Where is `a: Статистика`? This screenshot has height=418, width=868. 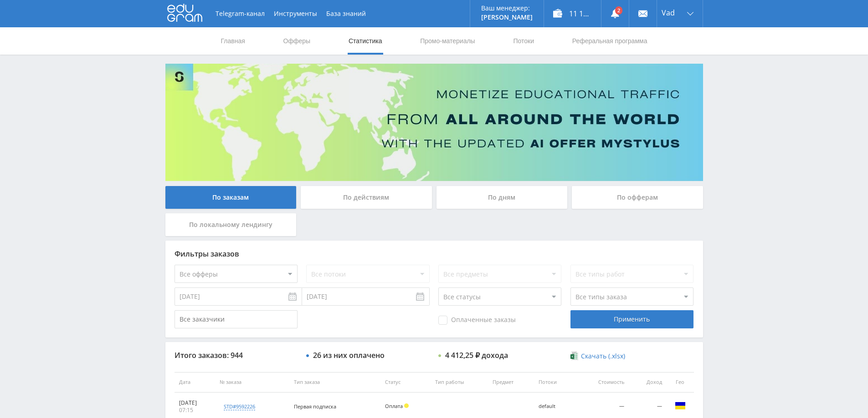
a: Статистика is located at coordinates (365, 41).